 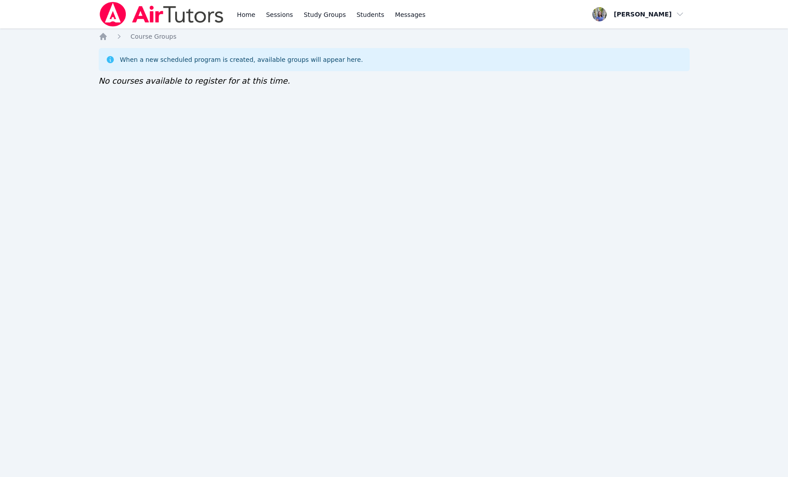 What do you see at coordinates (161, 14) in the screenshot?
I see `img: Air Tutors` at bounding box center [161, 14].